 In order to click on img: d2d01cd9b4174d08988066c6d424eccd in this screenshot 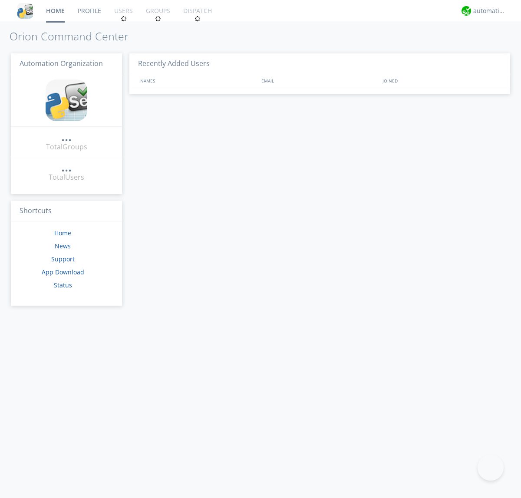, I will do `click(466, 11)`.